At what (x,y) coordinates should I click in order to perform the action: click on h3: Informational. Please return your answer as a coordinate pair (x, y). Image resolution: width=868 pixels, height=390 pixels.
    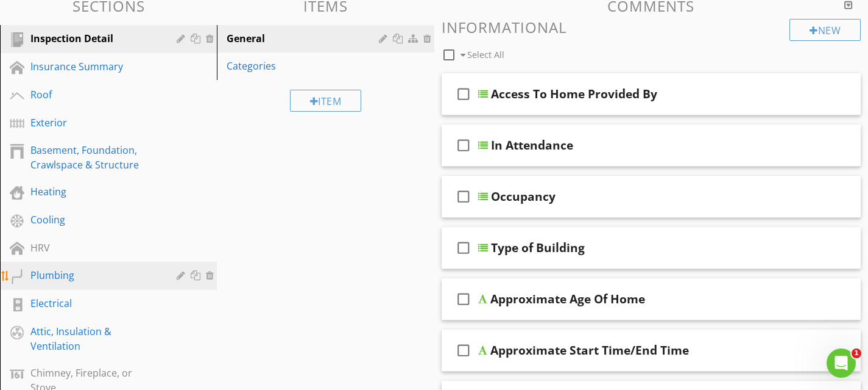
    Looking at the image, I should click on (651, 27).